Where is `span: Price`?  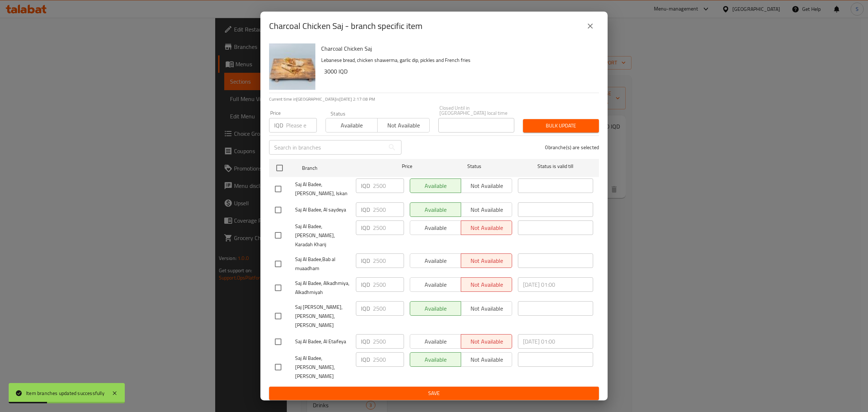
span: Price is located at coordinates (407, 166).